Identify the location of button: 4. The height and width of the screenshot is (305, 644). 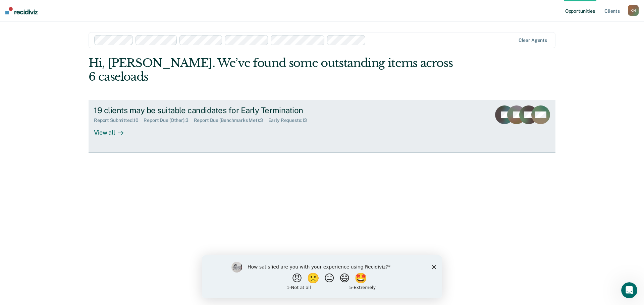
(143, 23).